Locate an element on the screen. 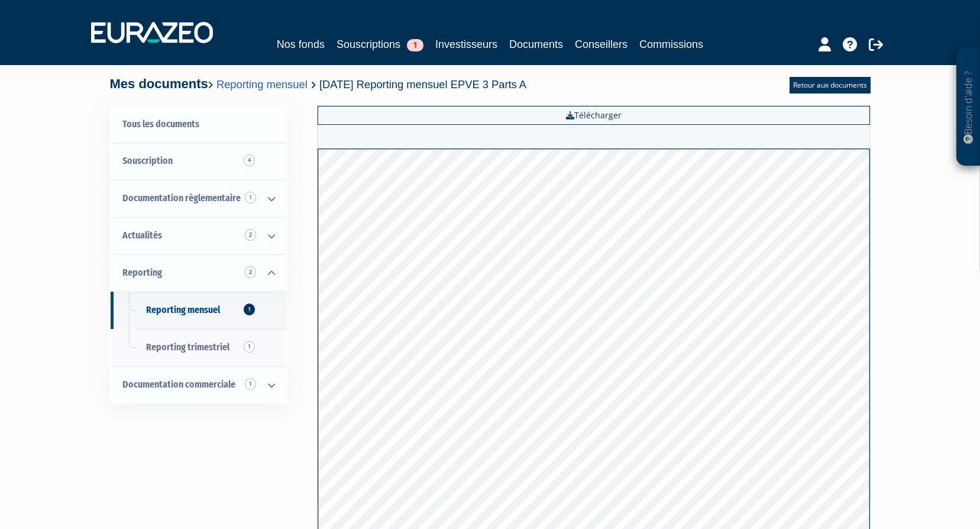 The image size is (980, 529). a: Reporting mensuel1 is located at coordinates (199, 310).